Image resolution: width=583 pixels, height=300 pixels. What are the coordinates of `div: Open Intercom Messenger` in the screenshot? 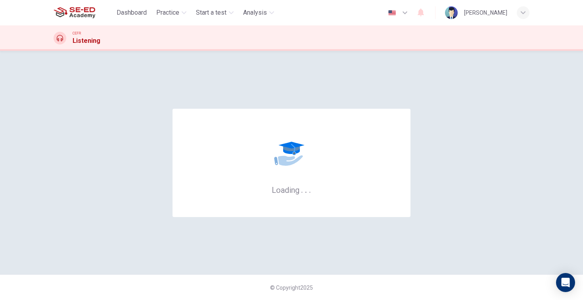 It's located at (565, 282).